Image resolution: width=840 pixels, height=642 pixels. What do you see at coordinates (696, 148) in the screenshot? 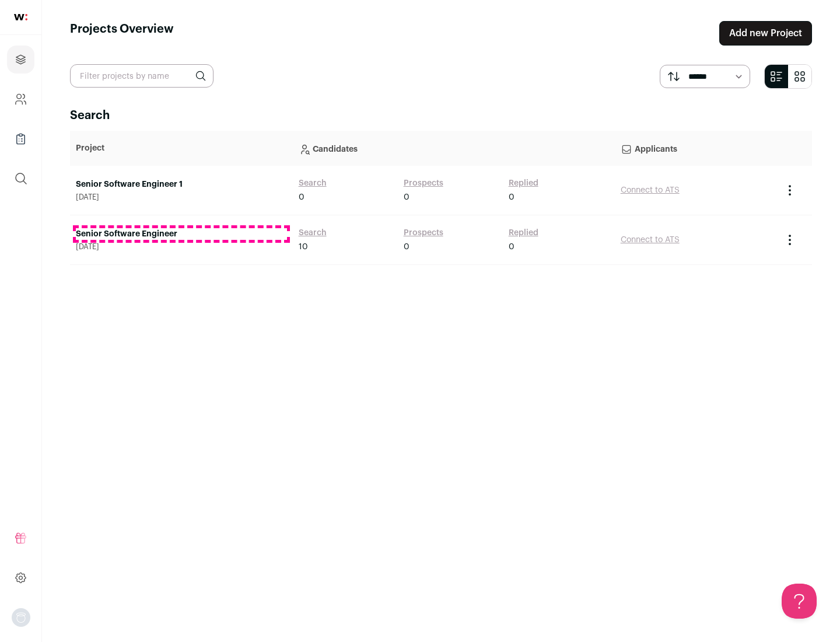
I see `p: Applicants` at bounding box center [696, 148].